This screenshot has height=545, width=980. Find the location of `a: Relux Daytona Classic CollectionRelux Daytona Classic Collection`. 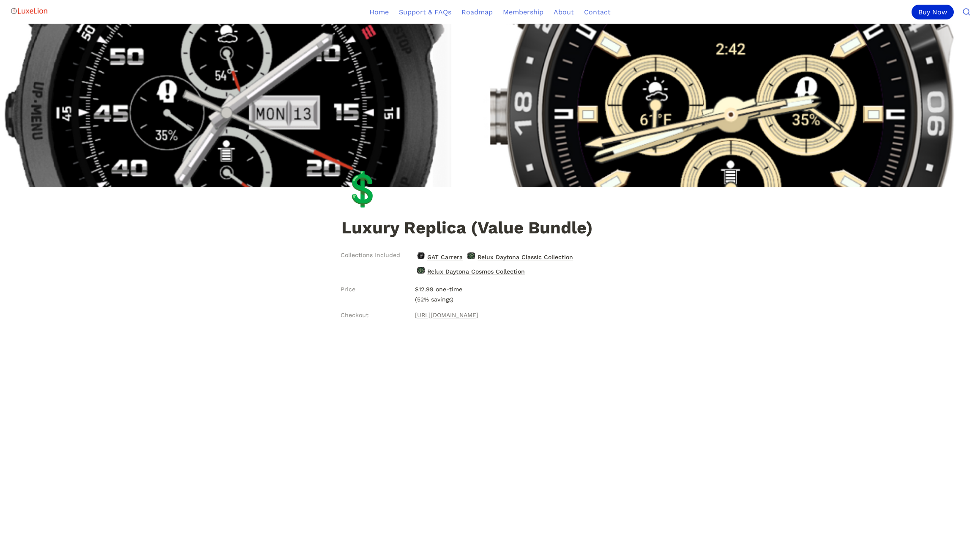

a: Relux Daytona Classic CollectionRelux Daytona Classic Collection is located at coordinates (520, 257).